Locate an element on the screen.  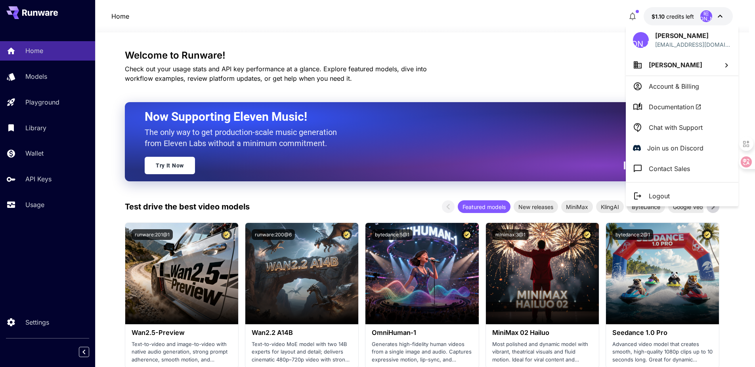
div: panmimi654@outlook.com is located at coordinates (693, 44).